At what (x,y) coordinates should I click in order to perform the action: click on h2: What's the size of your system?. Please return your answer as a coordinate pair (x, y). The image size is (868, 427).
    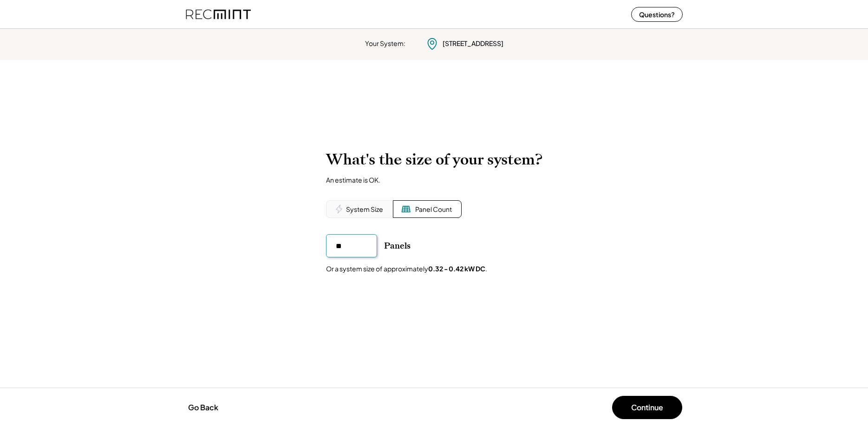
    Looking at the image, I should click on (434, 159).